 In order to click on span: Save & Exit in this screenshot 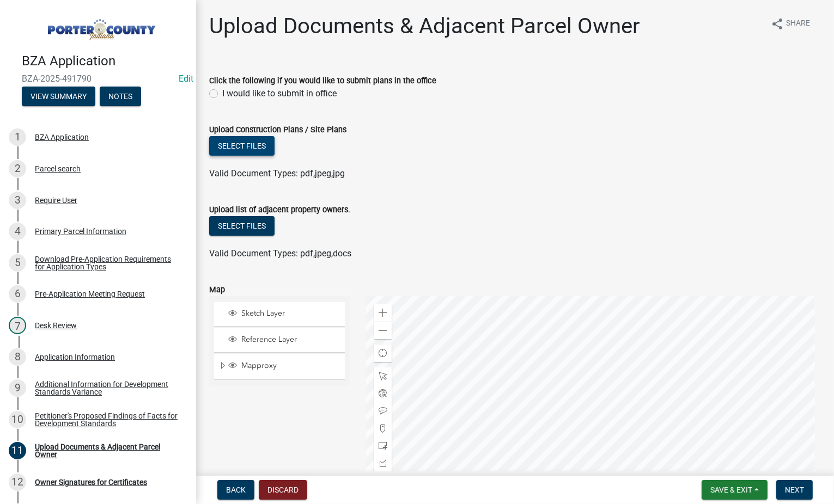, I will do `click(731, 490)`.